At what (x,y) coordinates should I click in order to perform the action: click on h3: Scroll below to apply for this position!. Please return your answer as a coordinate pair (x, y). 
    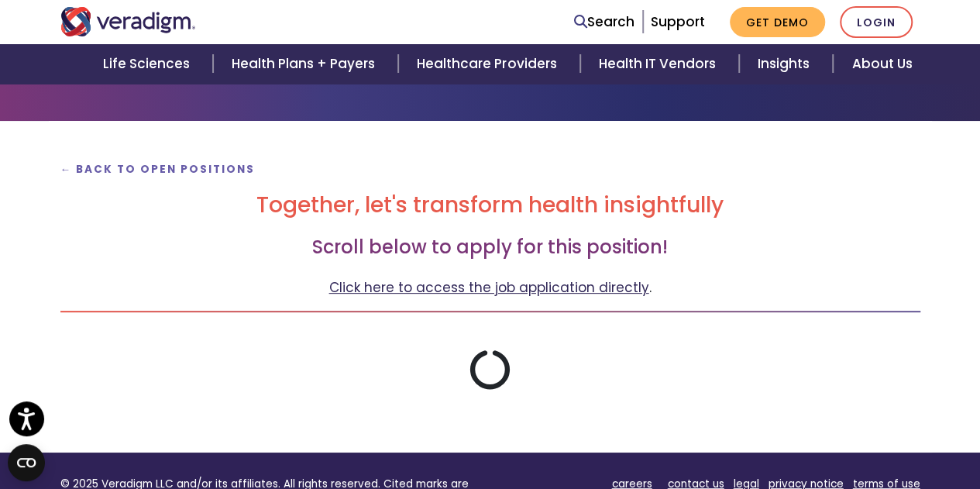
    Looking at the image, I should click on (490, 247).